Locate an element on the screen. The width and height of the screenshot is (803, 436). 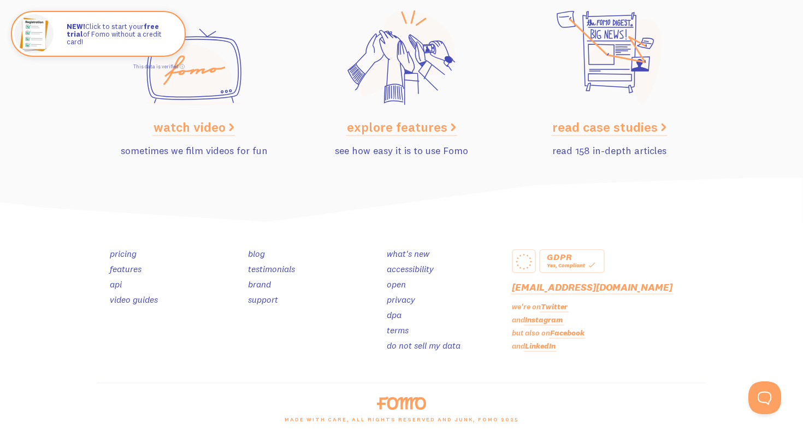
a: accessibility is located at coordinates (410, 269).